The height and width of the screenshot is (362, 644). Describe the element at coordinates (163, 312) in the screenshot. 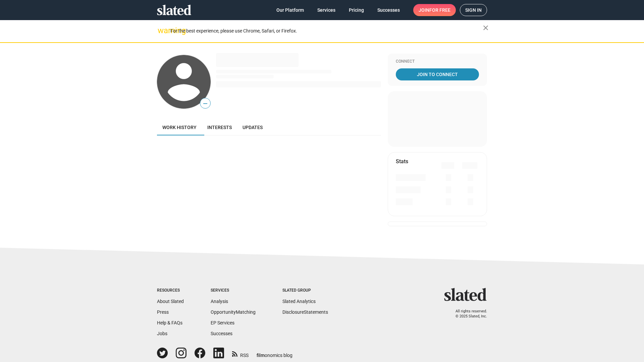

I see `a: Press` at that location.